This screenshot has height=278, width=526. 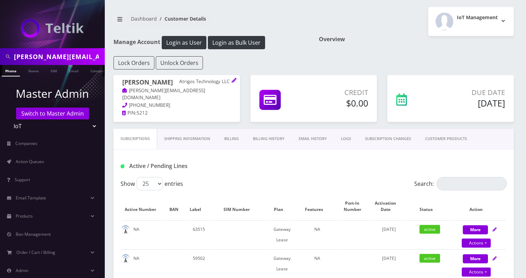 I want to click on span: Action Queues, so click(x=30, y=161).